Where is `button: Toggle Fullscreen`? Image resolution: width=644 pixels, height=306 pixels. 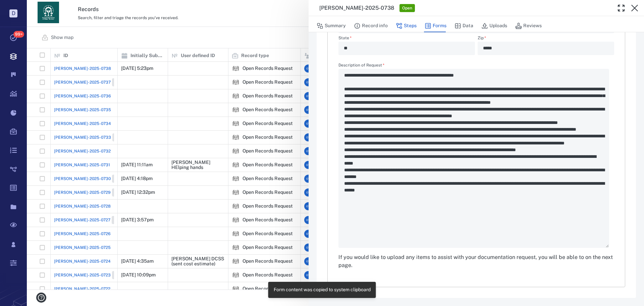
button: Toggle Fullscreen is located at coordinates (621, 8).